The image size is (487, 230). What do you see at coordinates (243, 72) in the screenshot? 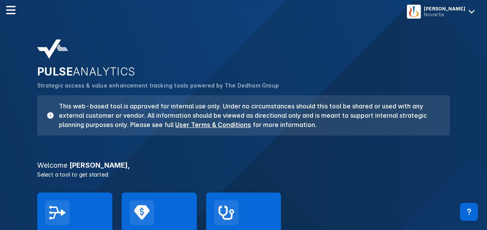
I see `h2: PULSE` at bounding box center [243, 72].